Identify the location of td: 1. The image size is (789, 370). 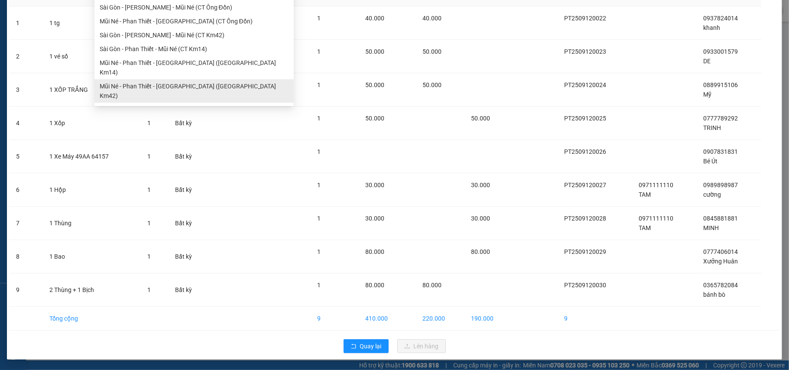
(26, 23).